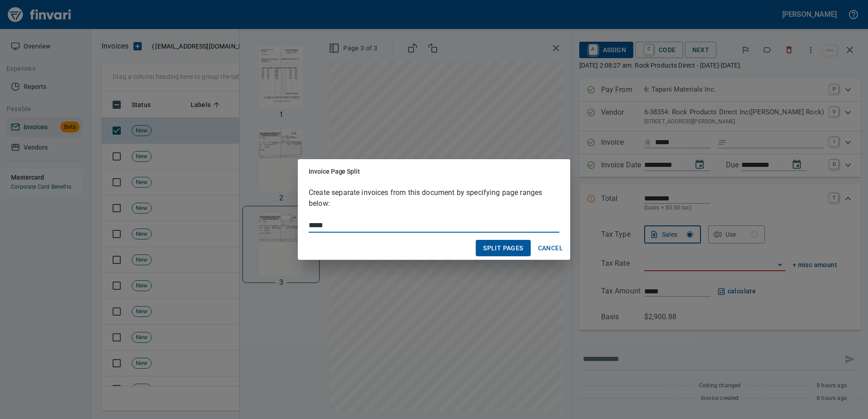 The image size is (868, 419). What do you see at coordinates (550, 248) in the screenshot?
I see `span: Cancel` at bounding box center [550, 248].